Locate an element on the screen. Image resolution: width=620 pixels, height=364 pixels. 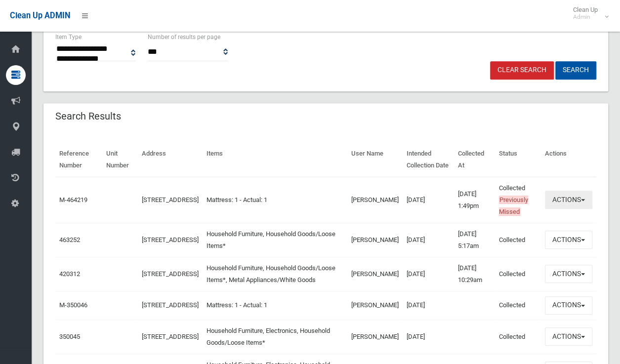
a: M-464219 is located at coordinates (73, 199).